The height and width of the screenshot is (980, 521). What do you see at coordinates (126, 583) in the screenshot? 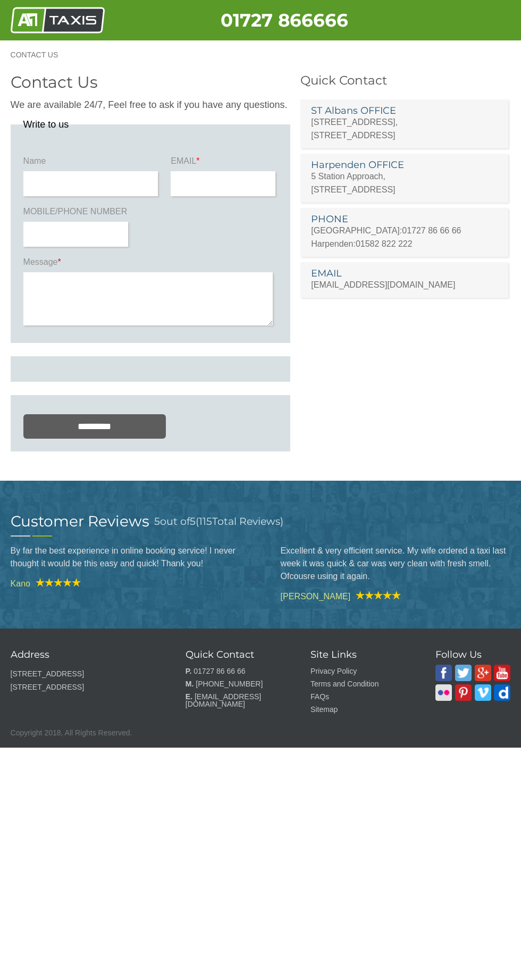
I see `cite: Kano` at bounding box center [126, 583].